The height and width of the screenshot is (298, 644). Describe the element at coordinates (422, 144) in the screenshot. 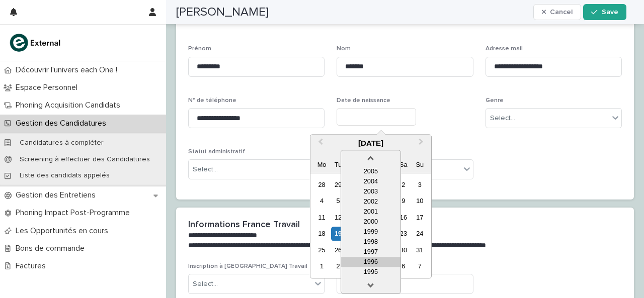

I see `button: Next Month` at that location.